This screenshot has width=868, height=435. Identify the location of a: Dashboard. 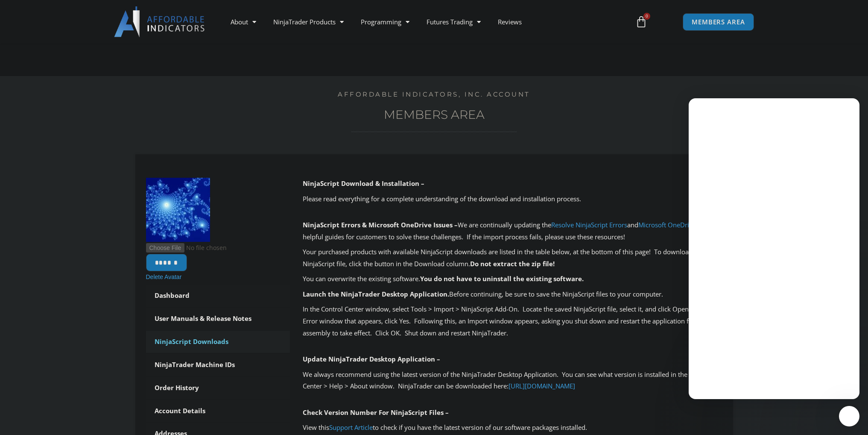
(218, 296).